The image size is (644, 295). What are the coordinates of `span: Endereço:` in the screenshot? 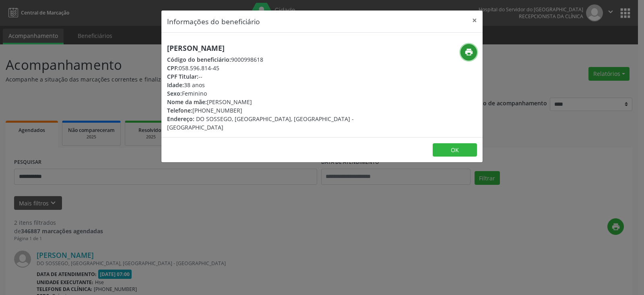 It's located at (180, 119).